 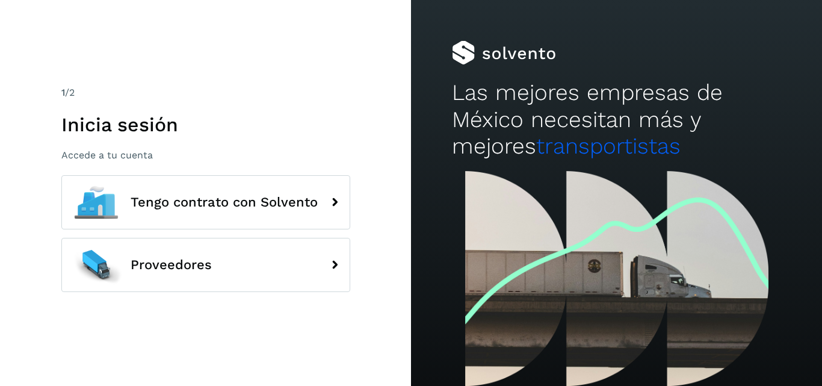 What do you see at coordinates (206, 202) in the screenshot?
I see `button: Tengo contrato con Solvento` at bounding box center [206, 202].